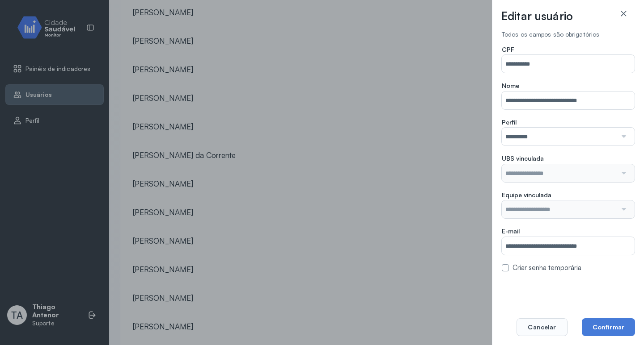 The image size is (644, 345). What do you see at coordinates (508, 50) in the screenshot?
I see `span: CPF` at bounding box center [508, 50].